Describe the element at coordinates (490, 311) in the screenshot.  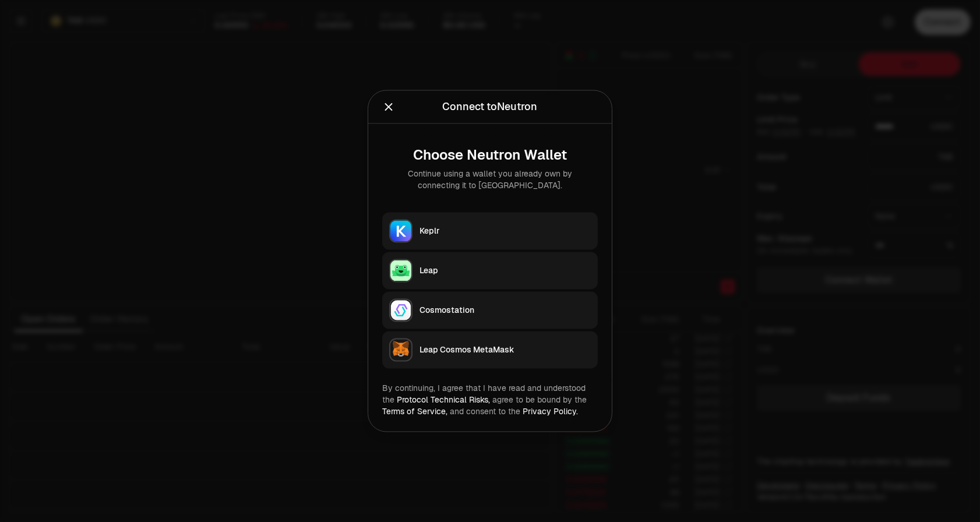
I see `button: CosmostationCosmostation` at that location.